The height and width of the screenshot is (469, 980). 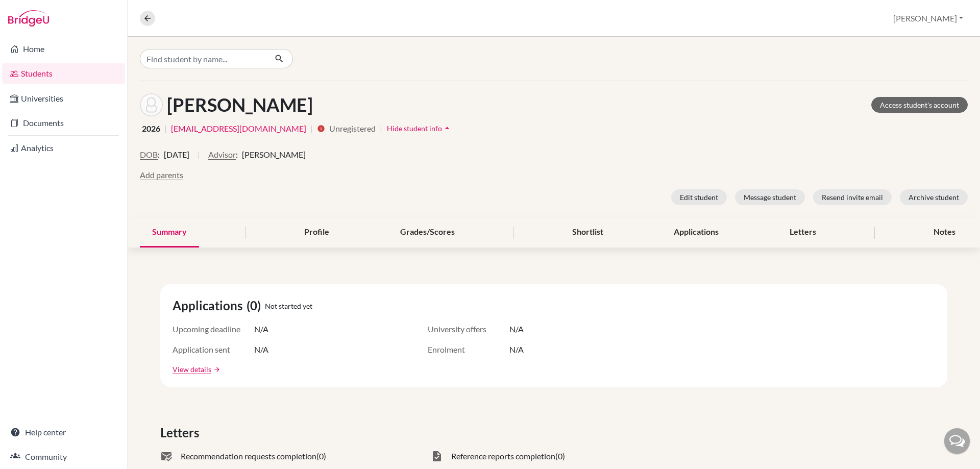 What do you see at coordinates (210, 306) in the screenshot?
I see `span: Applications` at bounding box center [210, 306].